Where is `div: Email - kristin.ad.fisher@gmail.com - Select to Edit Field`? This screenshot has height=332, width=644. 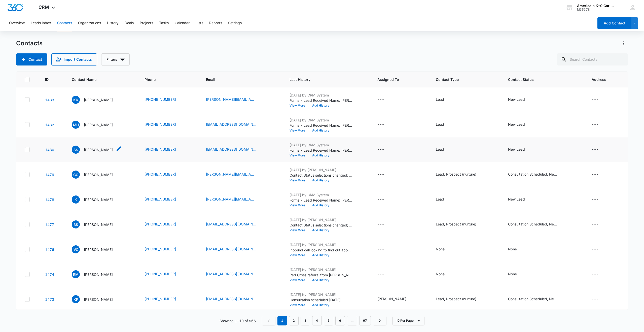
div: Email - kristin.ad.fisher@gmail.com - Select to Edit Field is located at coordinates (236, 199).